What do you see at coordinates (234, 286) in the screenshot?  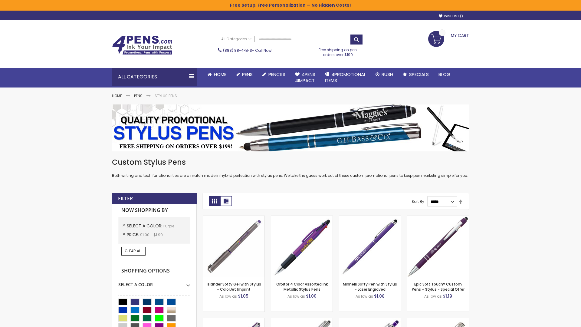 I see `a: Islander Softy Gel with Stylus - ColorJet Imprint` at bounding box center [234, 286].